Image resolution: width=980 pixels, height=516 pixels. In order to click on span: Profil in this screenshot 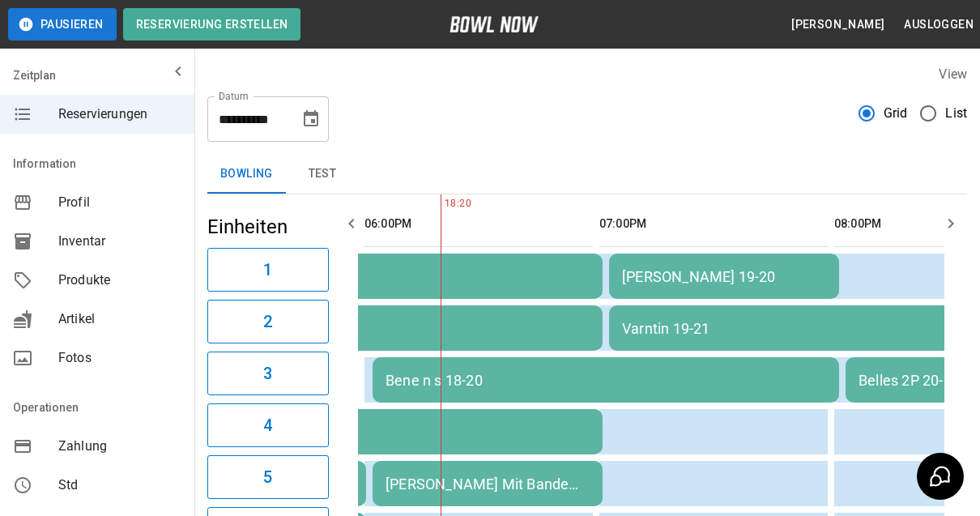, I will do `click(120, 202)`.